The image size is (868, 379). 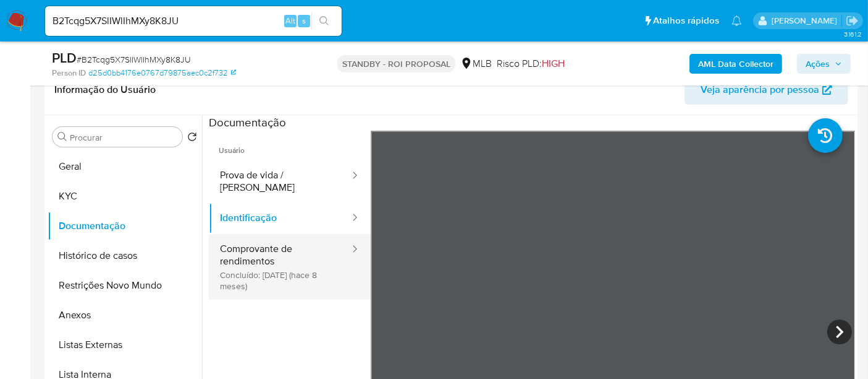 What do you see at coordinates (737, 21) in the screenshot?
I see `a: Notificações` at bounding box center [737, 21].